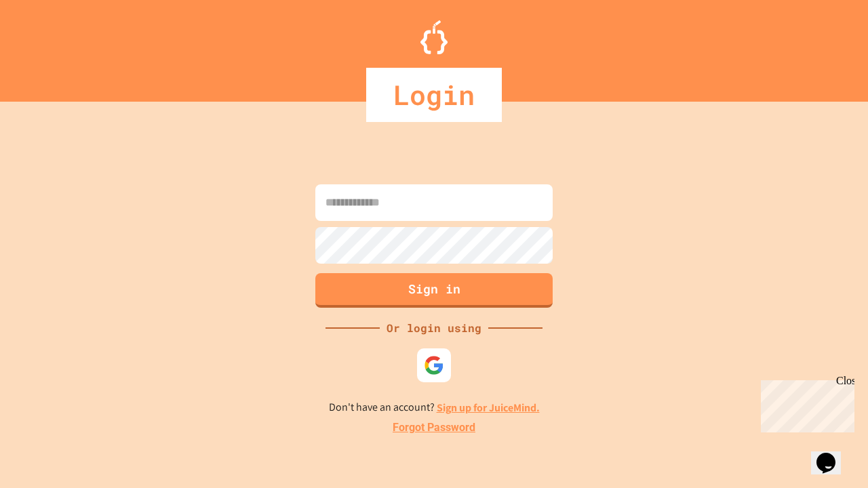 This screenshot has height=488, width=868. What do you see at coordinates (434, 37) in the screenshot?
I see `img: Logo.svg` at bounding box center [434, 37].